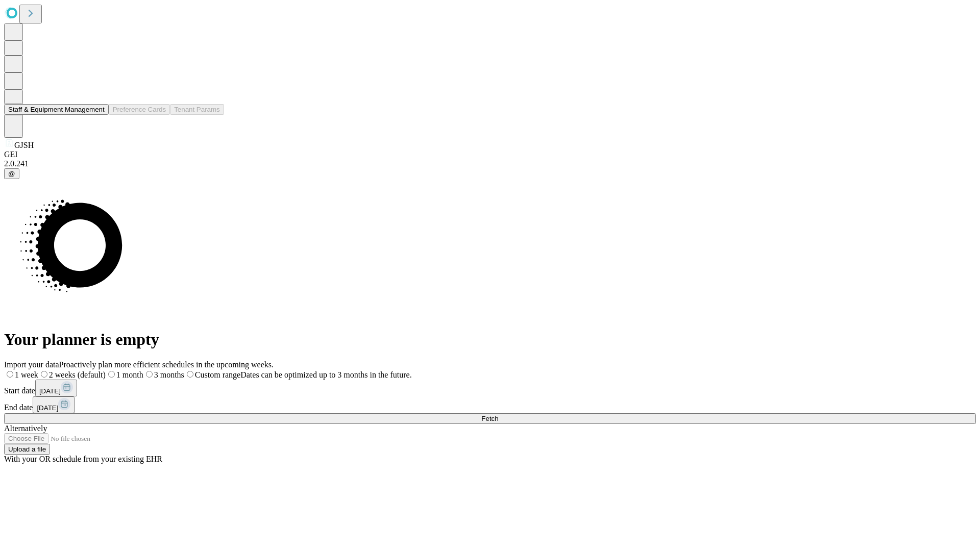 The width and height of the screenshot is (980, 551). What do you see at coordinates (44, 374) in the screenshot?
I see `input: 2 weeks (default)` at bounding box center [44, 374].